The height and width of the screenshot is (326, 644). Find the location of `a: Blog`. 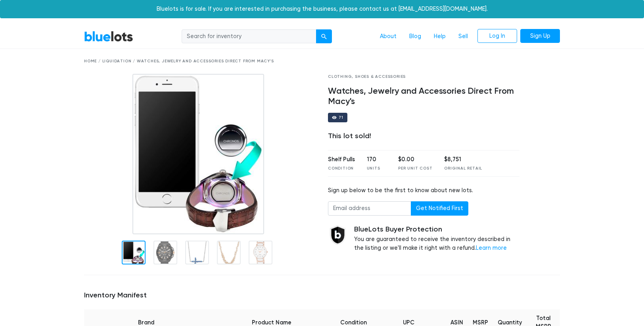

a: Blog is located at coordinates (415, 36).